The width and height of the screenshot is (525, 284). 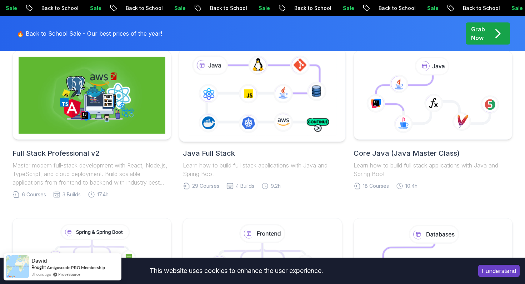 I want to click on span: 10.4h, so click(x=411, y=186).